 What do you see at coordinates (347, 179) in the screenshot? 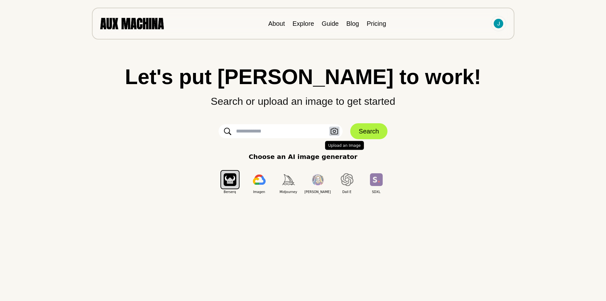
I see `img: Dall E` at bounding box center [347, 179].